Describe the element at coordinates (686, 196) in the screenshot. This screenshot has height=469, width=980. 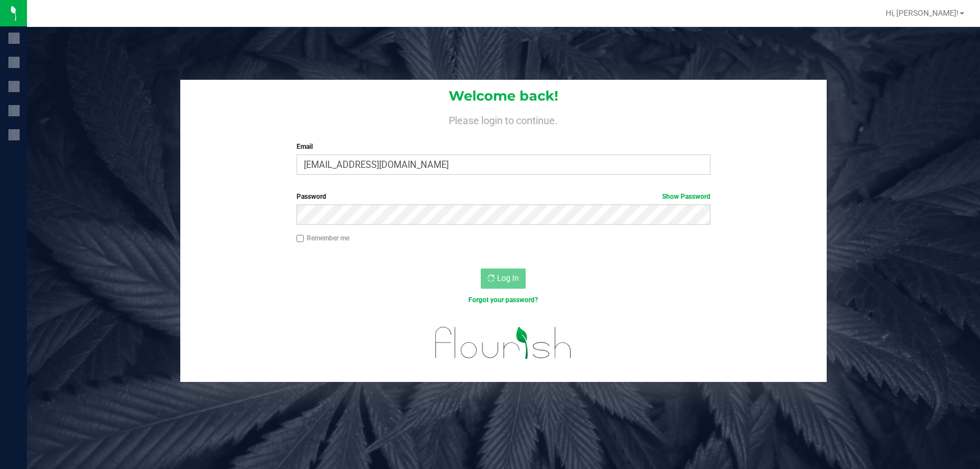
I see `a: Show Password` at that location.